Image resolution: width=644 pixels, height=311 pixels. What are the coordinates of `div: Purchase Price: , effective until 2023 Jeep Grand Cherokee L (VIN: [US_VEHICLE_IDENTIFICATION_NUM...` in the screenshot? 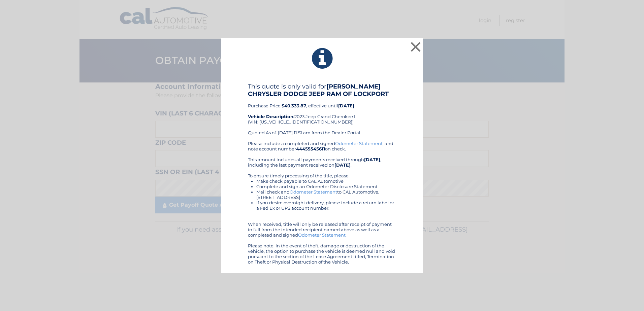 It's located at (322, 112).